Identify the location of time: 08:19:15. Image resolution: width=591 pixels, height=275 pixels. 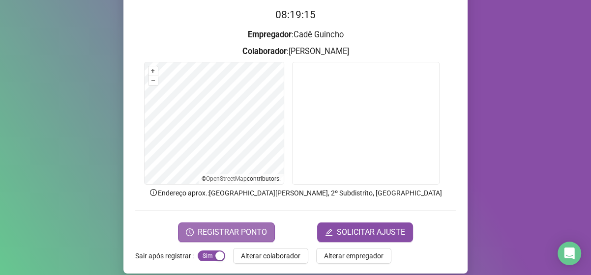
(296, 15).